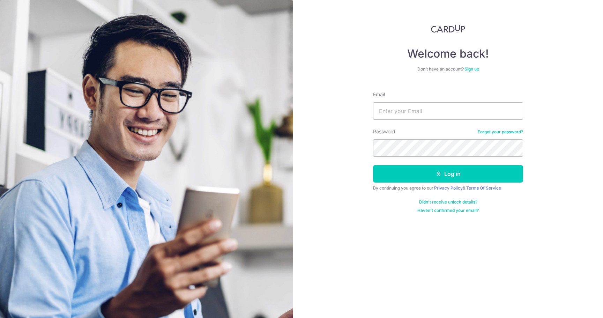  What do you see at coordinates (448, 188) in the screenshot?
I see `div: By continuing you agree to our &` at bounding box center [448, 188].